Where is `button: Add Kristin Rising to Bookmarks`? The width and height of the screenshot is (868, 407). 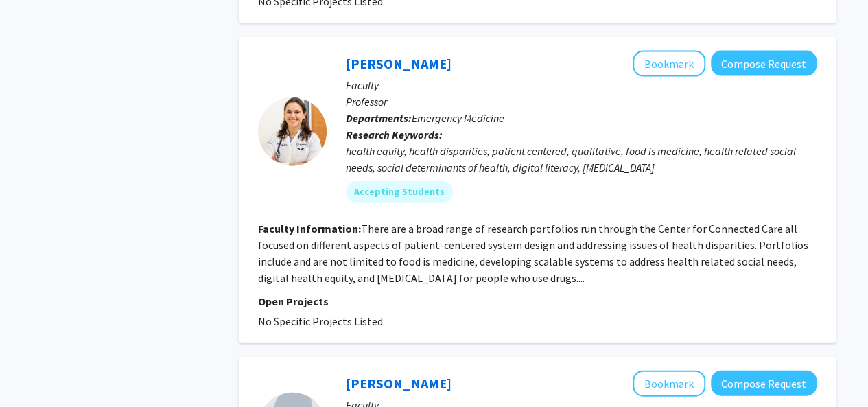 button: Add Kristin Rising to Bookmarks is located at coordinates (669, 64).